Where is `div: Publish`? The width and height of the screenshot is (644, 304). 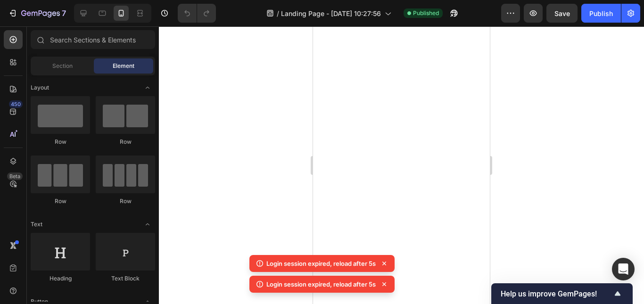
div: Publish is located at coordinates (602, 13).